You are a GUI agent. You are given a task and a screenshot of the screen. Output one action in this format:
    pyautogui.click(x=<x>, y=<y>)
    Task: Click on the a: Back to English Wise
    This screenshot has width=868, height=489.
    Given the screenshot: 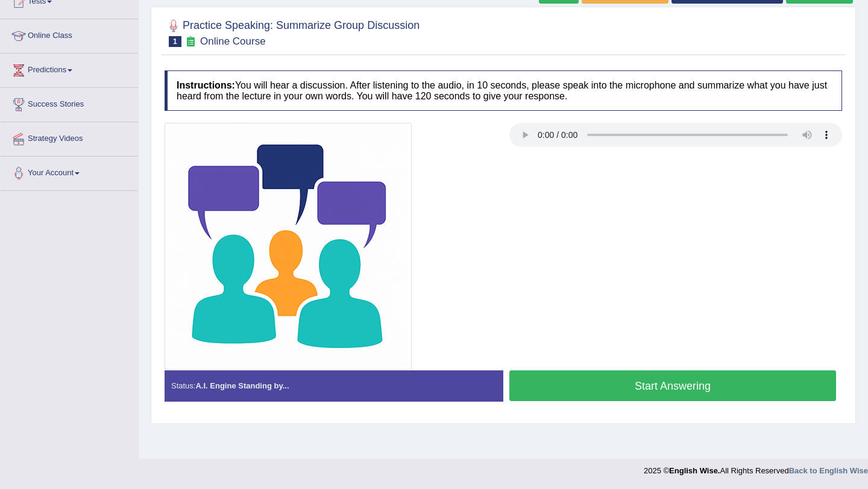 What is the action you would take?
    pyautogui.click(x=828, y=471)
    